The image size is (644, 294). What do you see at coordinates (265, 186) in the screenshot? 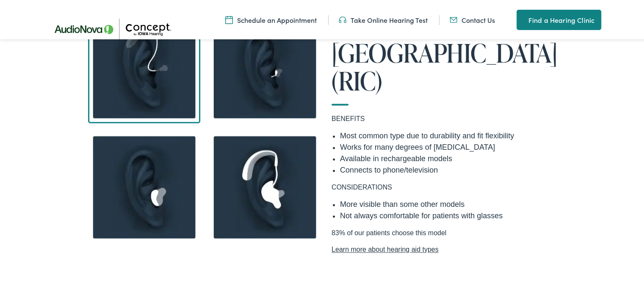
I see `img: A traditional in the ear canal hearing aid available at Concept by Iowa Hearing.` at bounding box center [265, 186].